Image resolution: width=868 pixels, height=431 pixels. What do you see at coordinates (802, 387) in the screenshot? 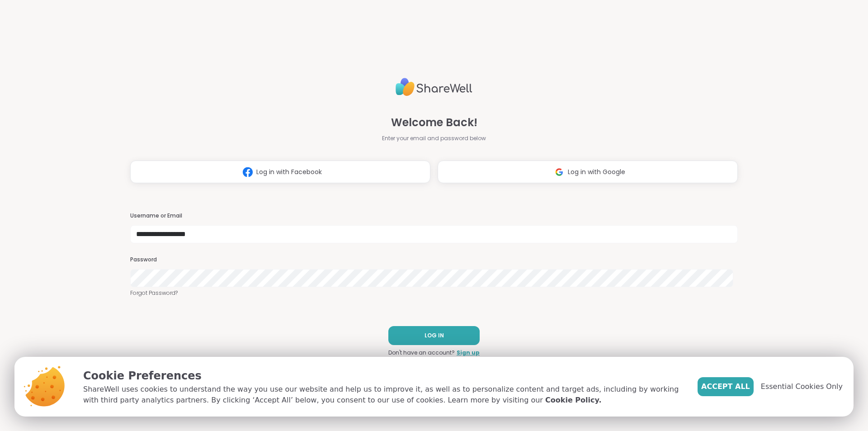
I see `span: Essential Cookies Only` at bounding box center [802, 387].